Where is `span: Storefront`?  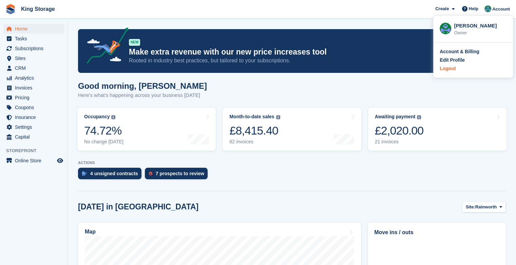 span: Storefront is located at coordinates (37, 151).